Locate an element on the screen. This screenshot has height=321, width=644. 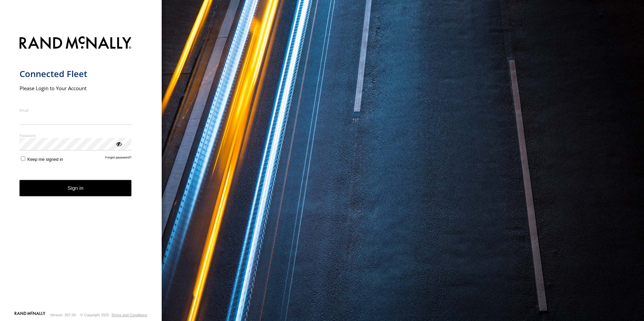
a: Visit our Website is located at coordinates (30, 315).